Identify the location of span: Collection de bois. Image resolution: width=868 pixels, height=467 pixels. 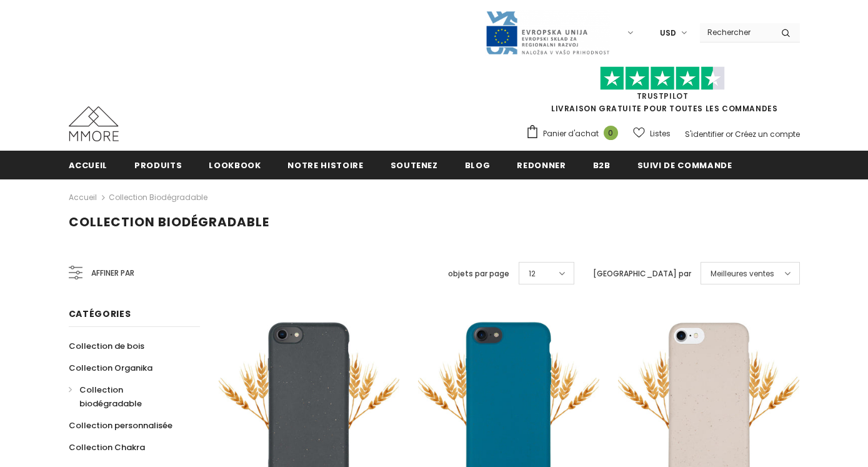
(106, 346).